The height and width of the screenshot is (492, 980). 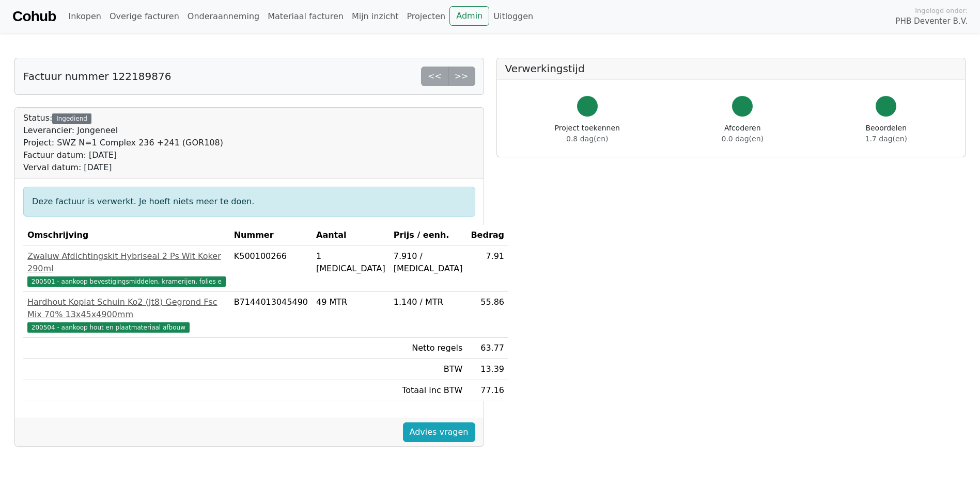 I want to click on a: Overige facturen, so click(x=144, y=16).